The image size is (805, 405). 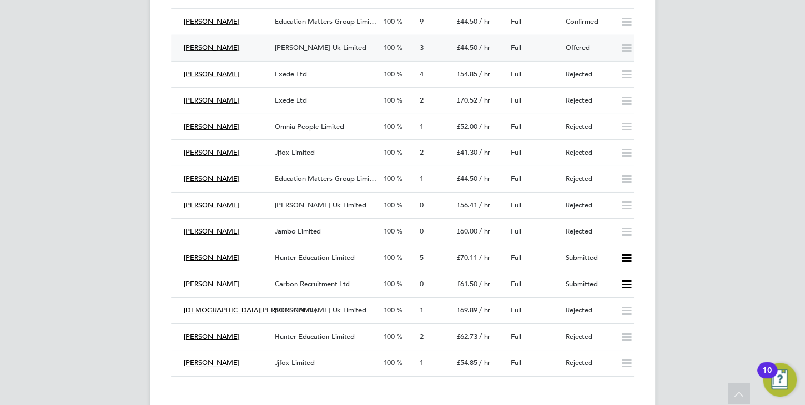 What do you see at coordinates (466, 205) in the screenshot?
I see `span: £56.41` at bounding box center [466, 205].